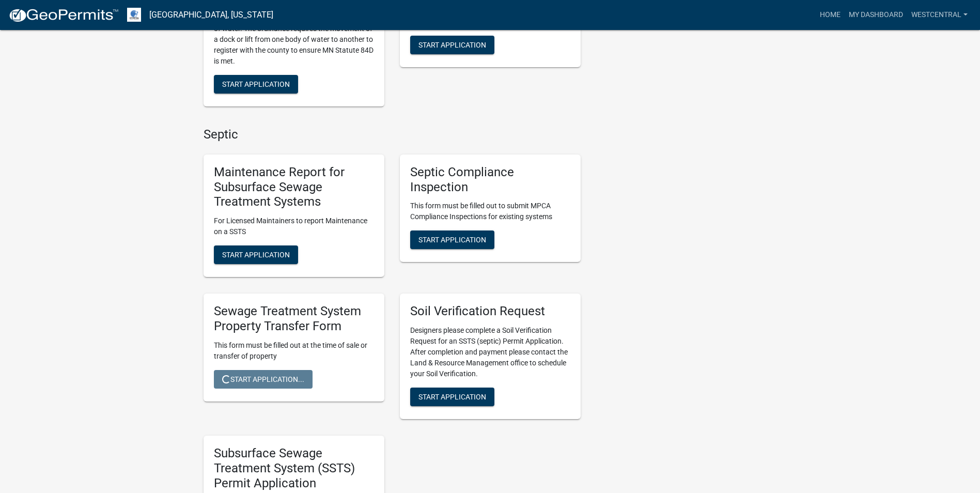  I want to click on button: Start Application..., so click(263, 380).